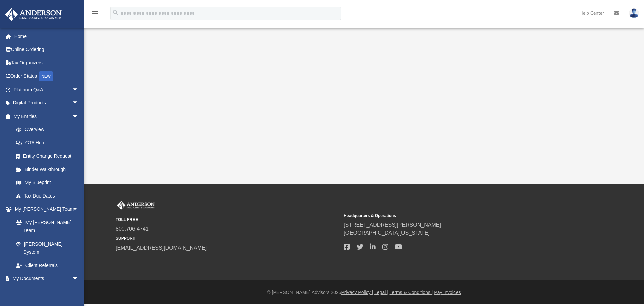 The height and width of the screenshot is (306, 644). I want to click on small: SUPPORT, so click(227, 238).